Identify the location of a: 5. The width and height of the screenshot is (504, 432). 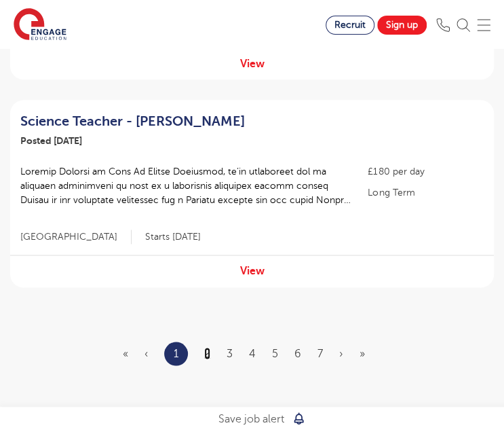
(275, 353).